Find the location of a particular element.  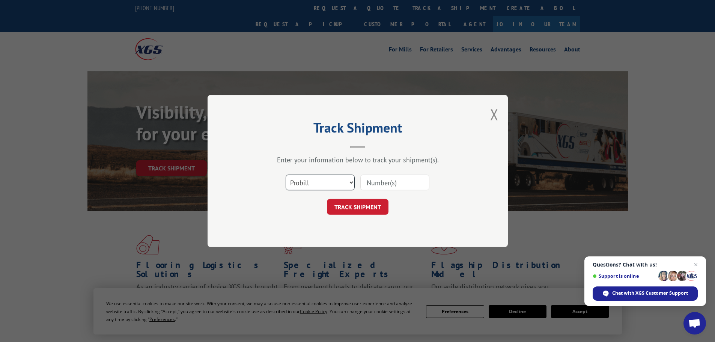

h2: Track Shipment is located at coordinates (358, 130).